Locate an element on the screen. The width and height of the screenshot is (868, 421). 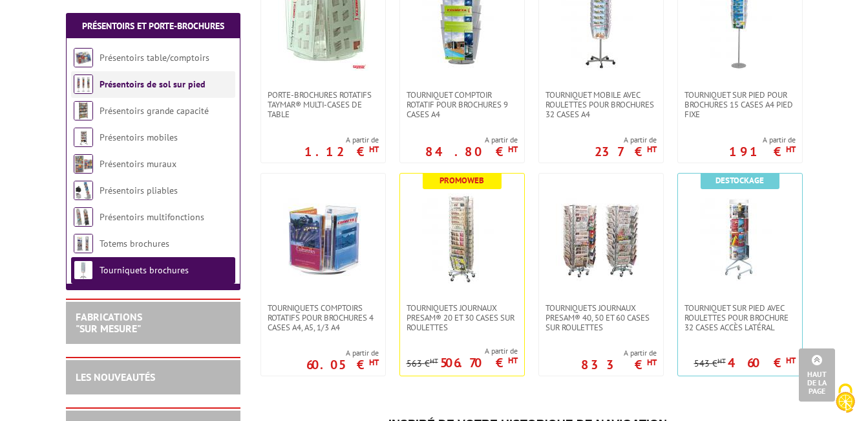
a: Porte-Brochures Rotatifs Taymar® Multi-cases de table is located at coordinates (323, 104).